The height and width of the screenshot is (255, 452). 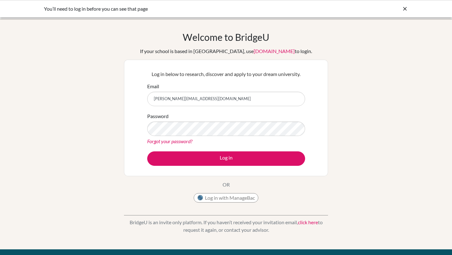 I want to click on p: OR, so click(x=226, y=184).